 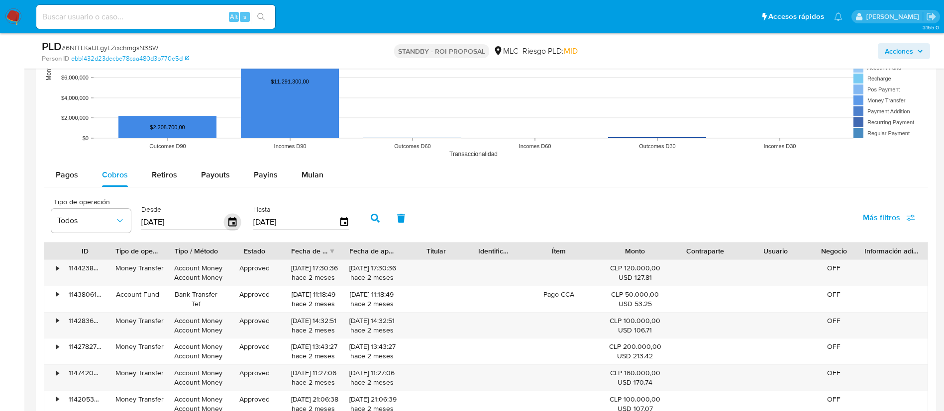 I want to click on p: STANDBY - ROI PROPOSAL, so click(x=441, y=51).